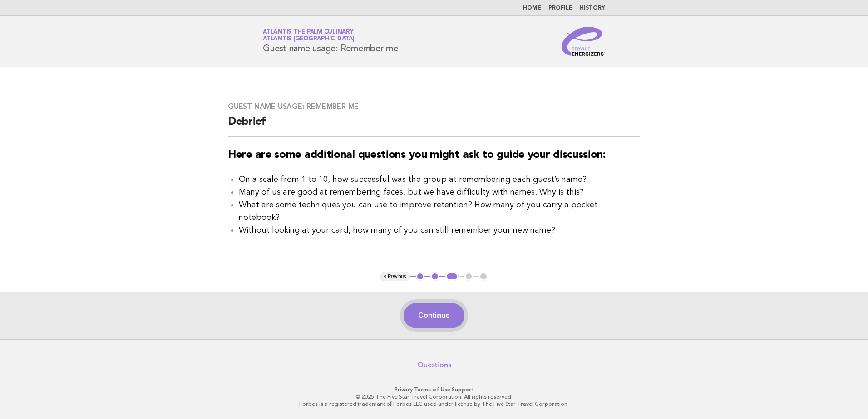  What do you see at coordinates (583, 41) in the screenshot?
I see `img: Service Energizers` at bounding box center [583, 41].